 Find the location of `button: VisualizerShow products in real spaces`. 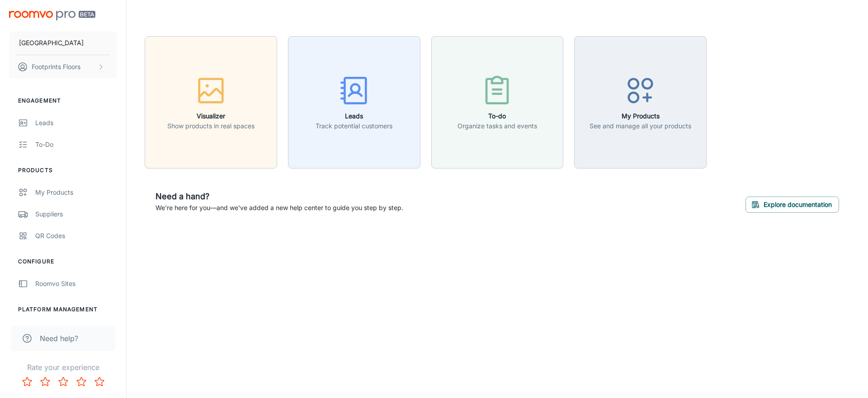

button: VisualizerShow products in real spaces is located at coordinates (211, 102).